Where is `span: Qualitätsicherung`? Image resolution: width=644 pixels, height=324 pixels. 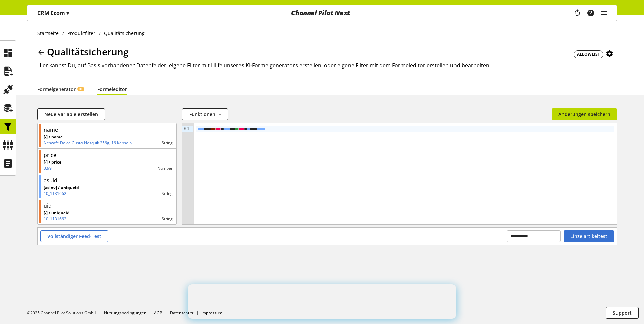 span: Qualitätsicherung is located at coordinates (88, 52).